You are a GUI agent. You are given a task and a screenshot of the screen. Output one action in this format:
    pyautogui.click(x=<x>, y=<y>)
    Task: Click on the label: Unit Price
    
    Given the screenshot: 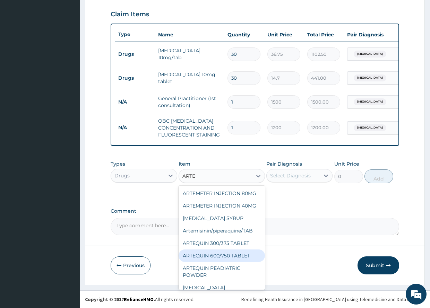 What is the action you would take?
    pyautogui.click(x=347, y=164)
    